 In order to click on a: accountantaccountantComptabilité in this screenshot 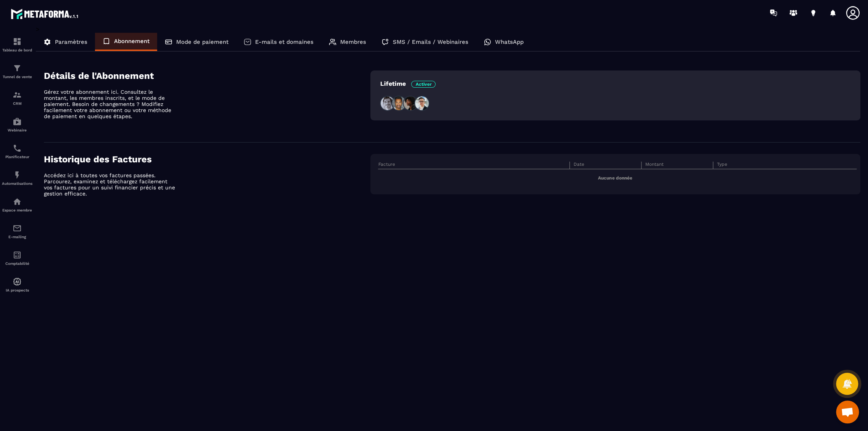, I will do `click(17, 258)`.